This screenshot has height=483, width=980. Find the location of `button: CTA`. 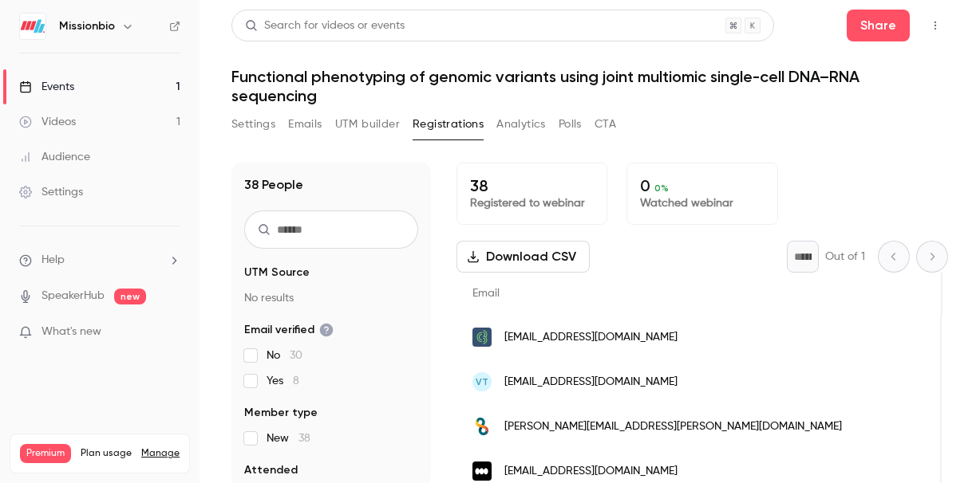

button: CTA is located at coordinates (605, 124).